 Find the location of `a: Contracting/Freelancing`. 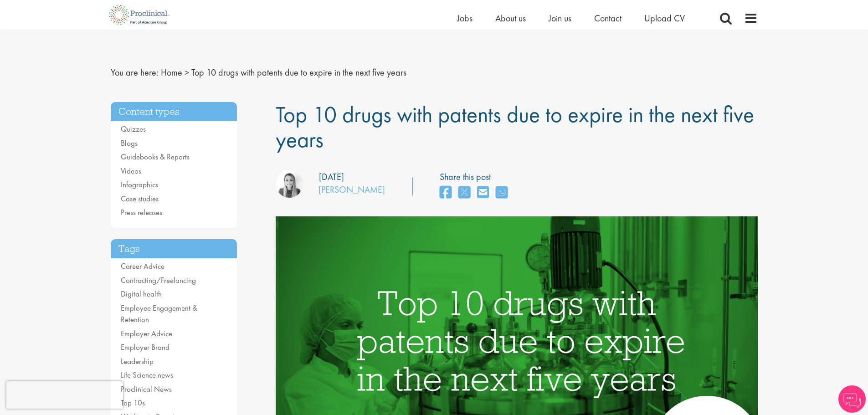

a: Contracting/Freelancing is located at coordinates (158, 280).